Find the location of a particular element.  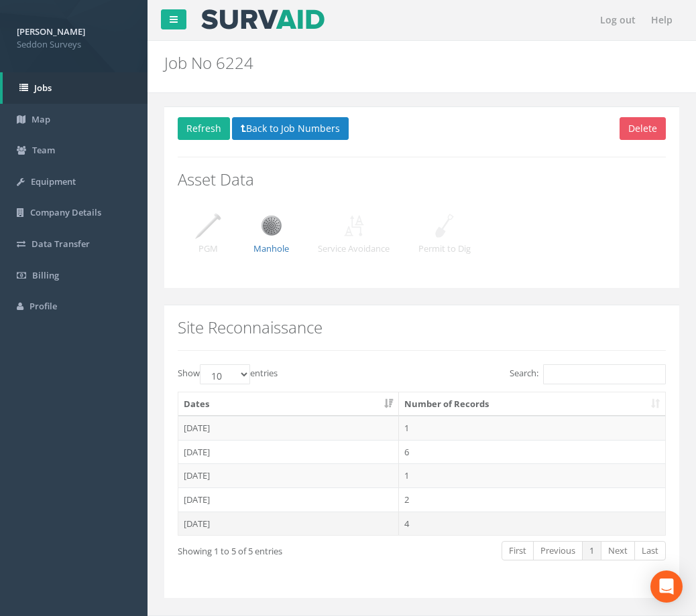

div: Open Intercom Messenger is located at coordinates (666, 587).